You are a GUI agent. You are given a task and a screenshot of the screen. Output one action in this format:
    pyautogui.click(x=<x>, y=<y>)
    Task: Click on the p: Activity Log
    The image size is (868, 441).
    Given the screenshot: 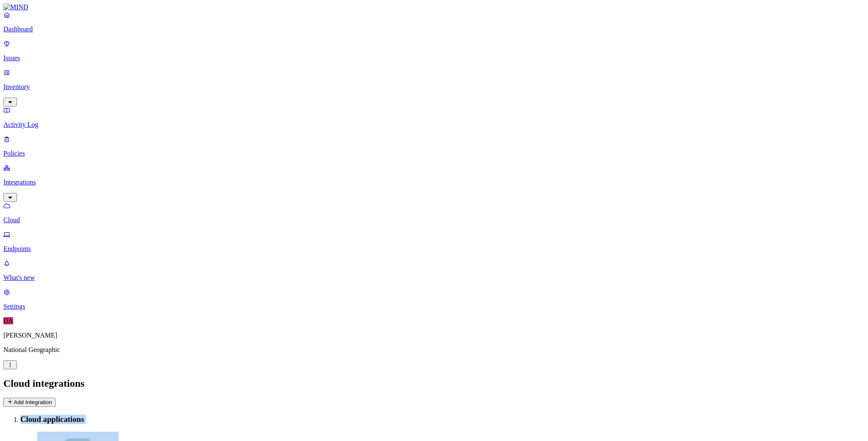 What is the action you would take?
    pyautogui.click(x=434, y=124)
    